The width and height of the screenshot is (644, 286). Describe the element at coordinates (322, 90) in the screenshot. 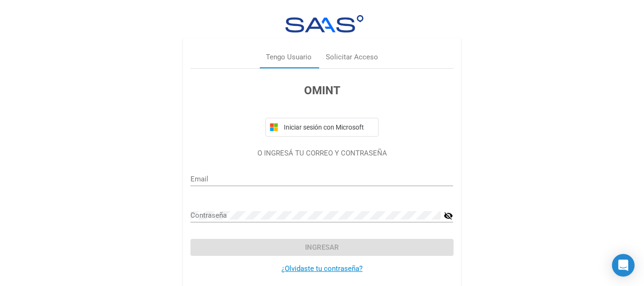

I see `h3: OMINT` at that location.